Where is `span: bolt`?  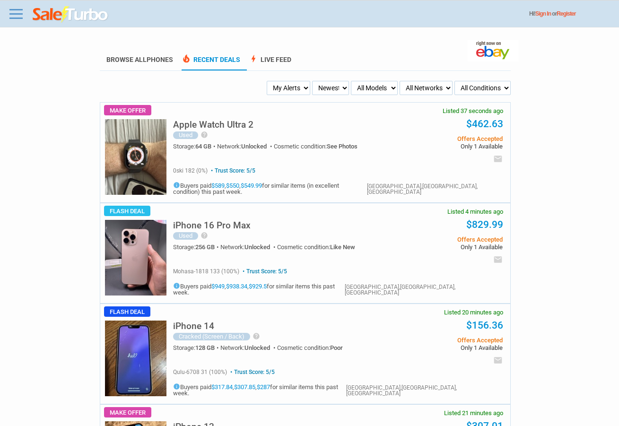 span: bolt is located at coordinates (253, 59).